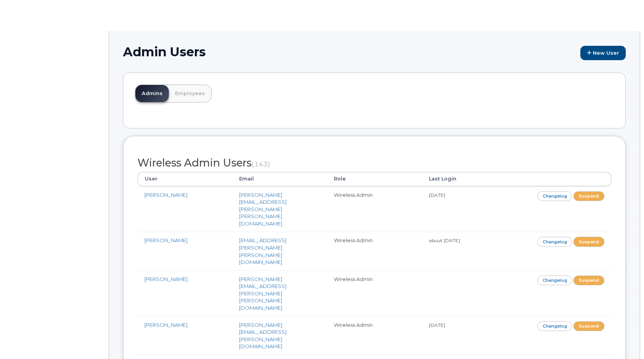  What do you see at coordinates (374, 52) in the screenshot?
I see `h1: Admin Users` at bounding box center [374, 52].